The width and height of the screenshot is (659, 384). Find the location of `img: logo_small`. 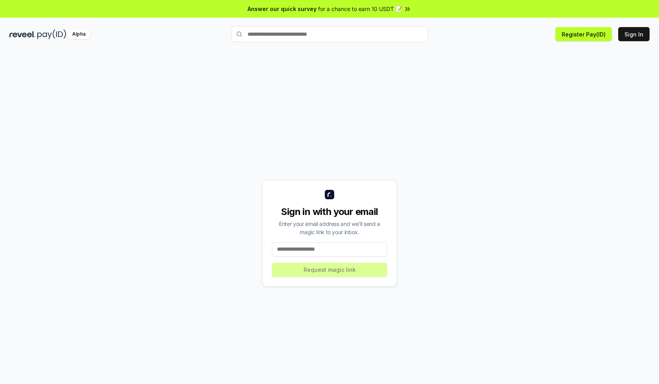

img: logo_small is located at coordinates (329, 194).